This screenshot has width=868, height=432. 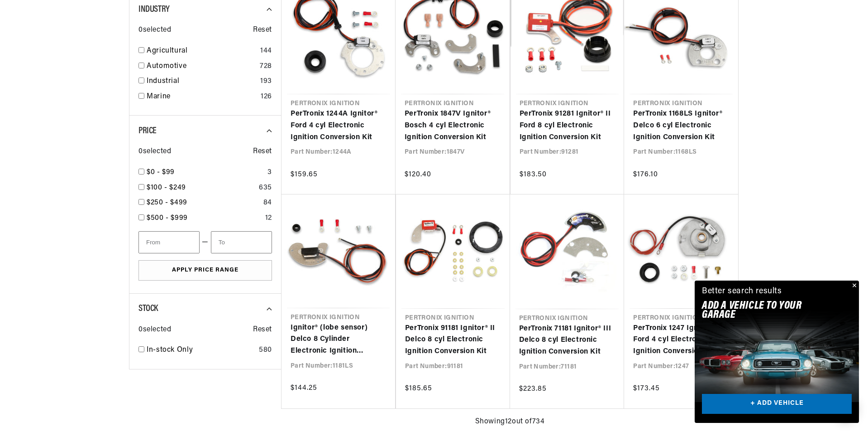 What do you see at coordinates (265, 188) in the screenshot?
I see `div: 635` at bounding box center [265, 188].